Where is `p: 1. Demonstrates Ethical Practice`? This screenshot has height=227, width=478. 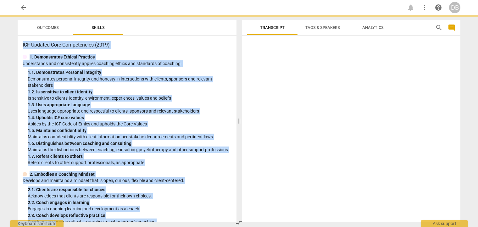 p: 1. Demonstrates Ethical Practice is located at coordinates (62, 57).